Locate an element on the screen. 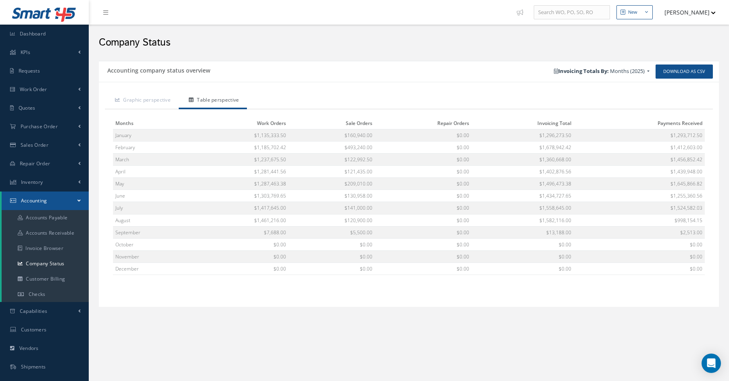 The width and height of the screenshot is (729, 381). td: May is located at coordinates (152, 184).